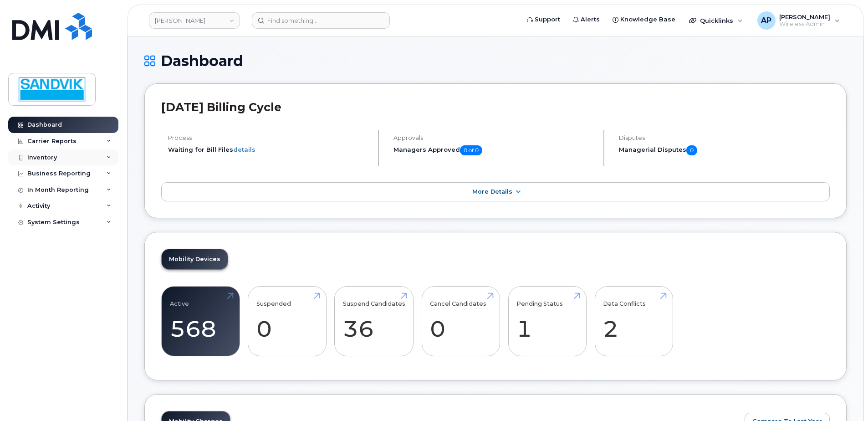 The image size is (868, 421). I want to click on a: Suspend Candidates 36, so click(374, 321).